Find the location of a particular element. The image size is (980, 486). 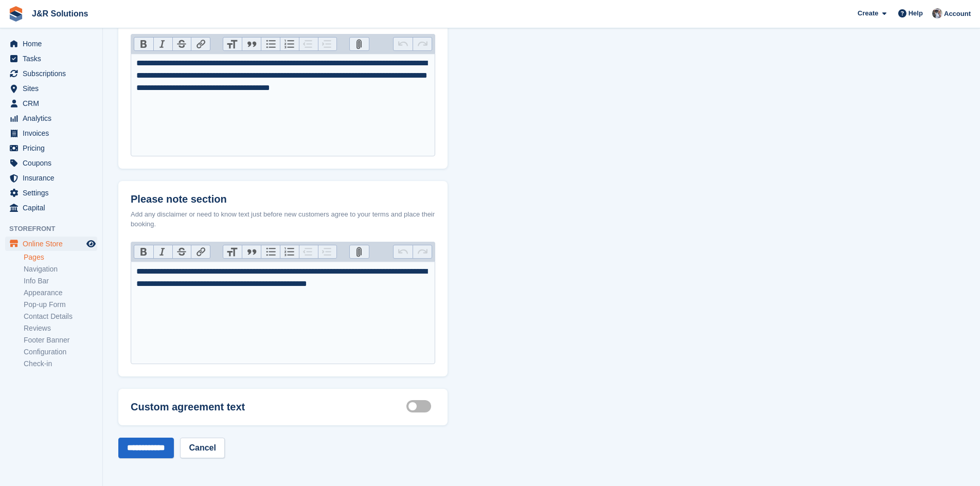

h2: Custom agreement text is located at coordinates (188, 407).